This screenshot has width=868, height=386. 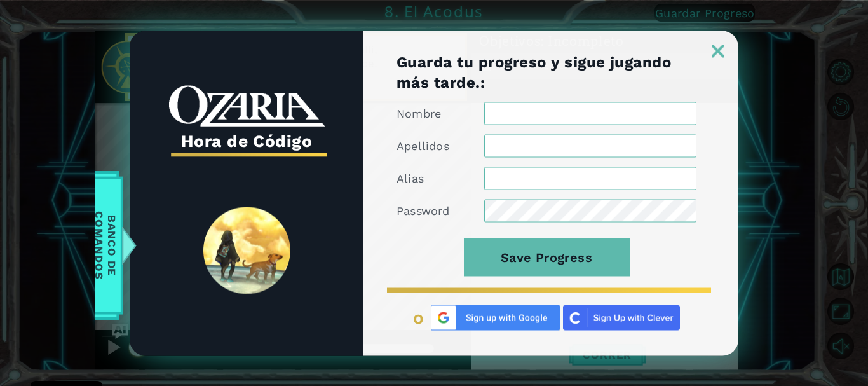 I want to click on label: Alias, so click(x=410, y=178).